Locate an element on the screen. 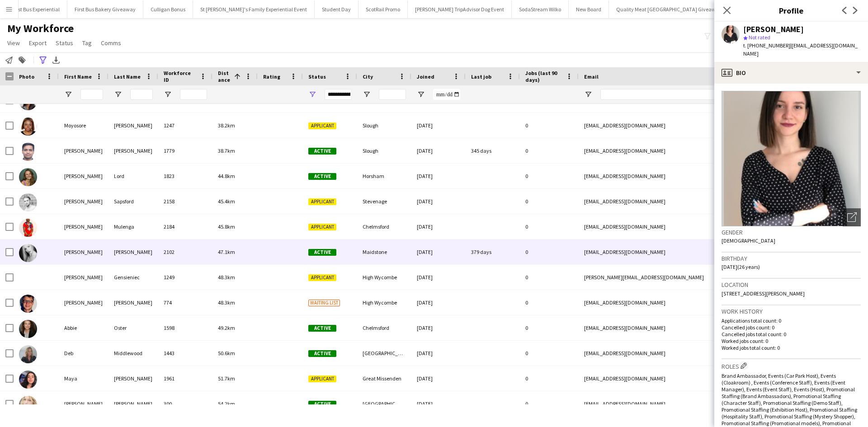  a: Status is located at coordinates (64, 43).